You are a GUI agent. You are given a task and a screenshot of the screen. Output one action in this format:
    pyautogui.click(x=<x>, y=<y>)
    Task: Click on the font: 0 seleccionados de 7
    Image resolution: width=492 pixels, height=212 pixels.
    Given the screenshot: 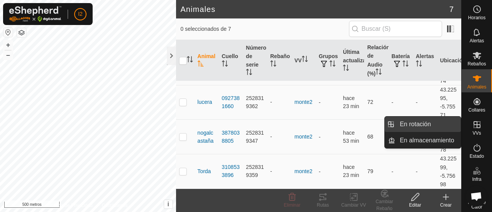 What is the action you would take?
    pyautogui.click(x=206, y=29)
    